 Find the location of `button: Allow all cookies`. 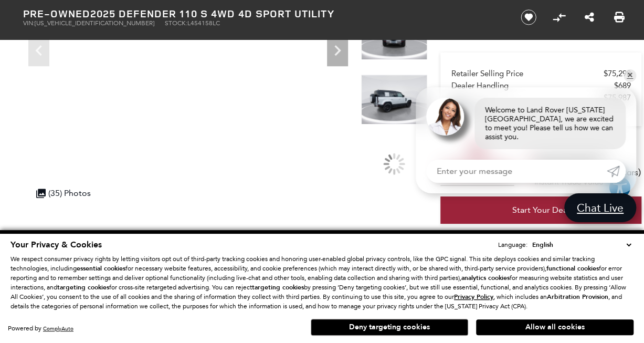

button: Allow all cookies is located at coordinates (555, 328).